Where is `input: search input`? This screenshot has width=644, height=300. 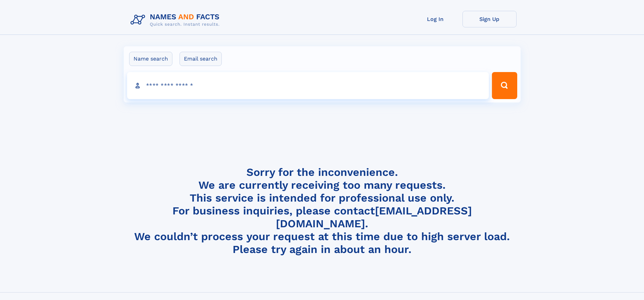
input: search input is located at coordinates (308, 86).